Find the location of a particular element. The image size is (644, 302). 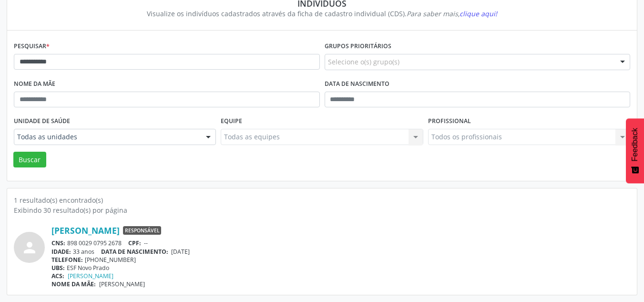

span: DATA DE NASCIMENTO: is located at coordinates (134, 251).